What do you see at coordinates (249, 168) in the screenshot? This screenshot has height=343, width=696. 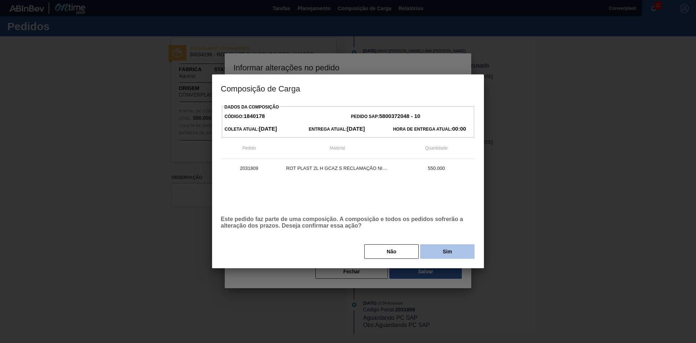 I see `font: 2031809` at bounding box center [249, 168].